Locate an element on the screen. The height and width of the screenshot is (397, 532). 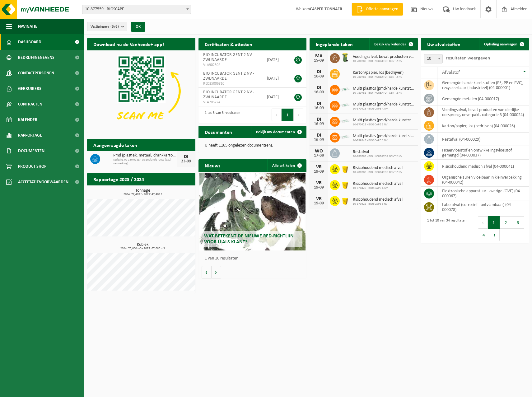
span: Wat betekent de nieuwe RED-richtlijn voor u als klant? is located at coordinates (249, 239).